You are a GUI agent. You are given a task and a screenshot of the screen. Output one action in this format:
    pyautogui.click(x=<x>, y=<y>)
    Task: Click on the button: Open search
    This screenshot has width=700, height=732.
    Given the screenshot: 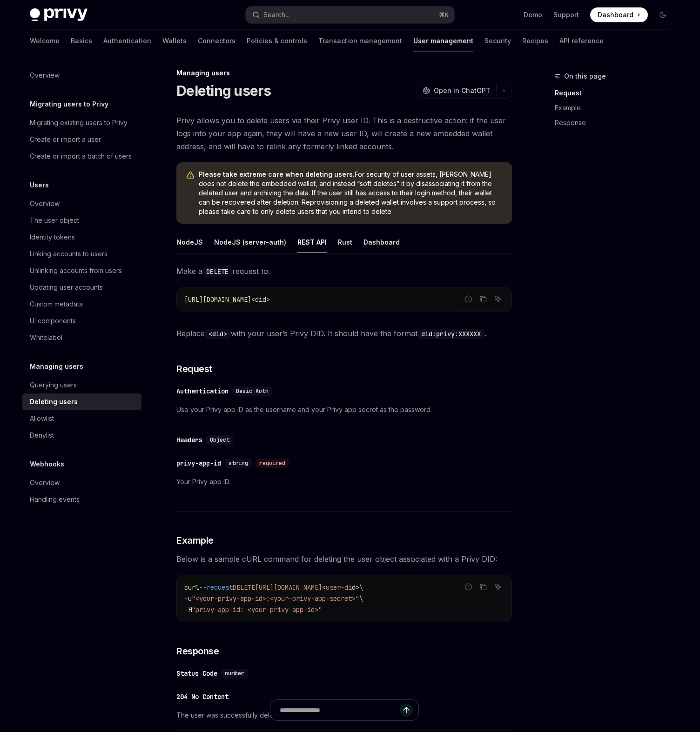 What is the action you would take?
    pyautogui.click(x=350, y=15)
    